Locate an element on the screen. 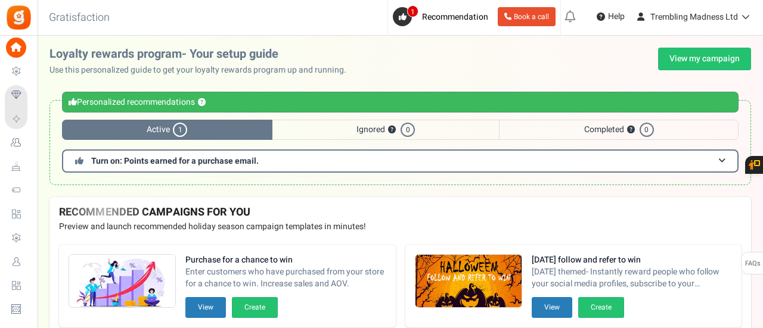  span: Turn on: Points earned for a purchase email. is located at coordinates (175, 161).